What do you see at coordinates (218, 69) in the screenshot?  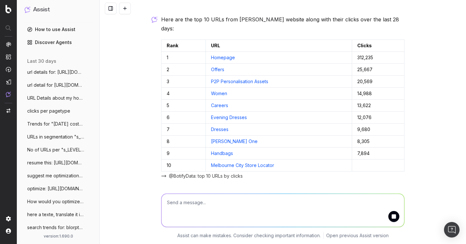 I see `a: Offers` at bounding box center [218, 69].